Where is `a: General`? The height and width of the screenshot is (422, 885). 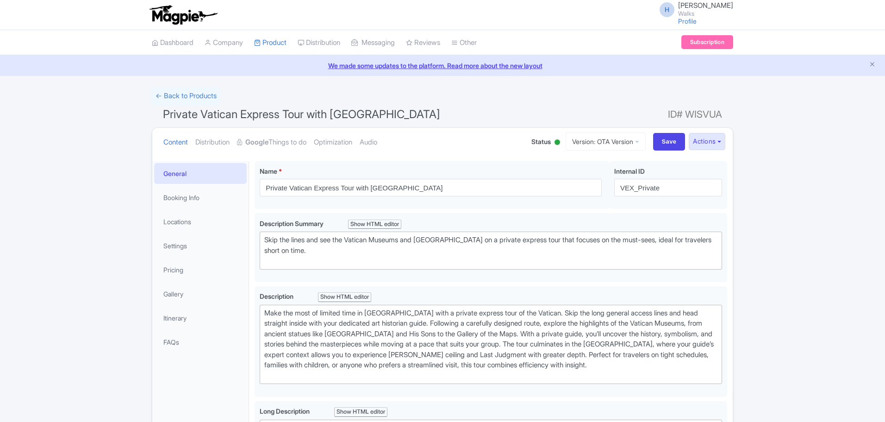
a: General is located at coordinates (201, 173).